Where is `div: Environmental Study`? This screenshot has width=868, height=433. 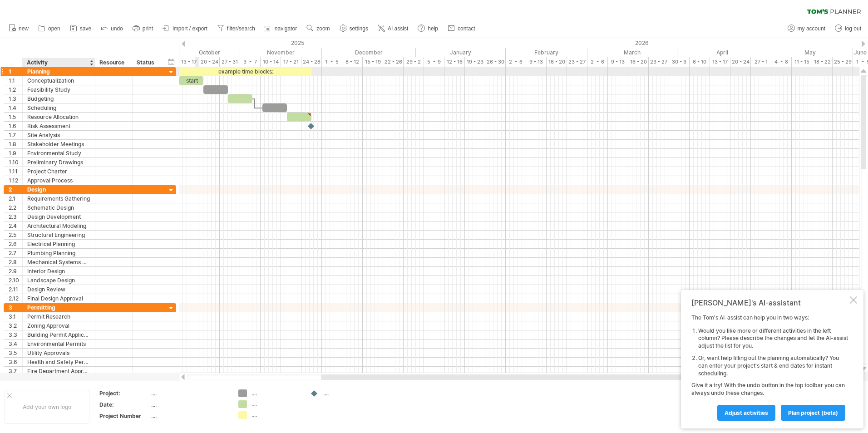
div: Environmental Study is located at coordinates (58, 153).